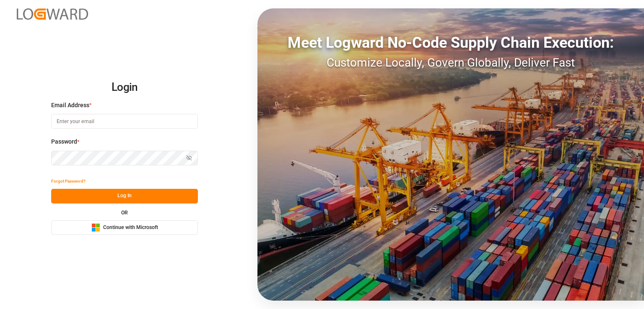 The width and height of the screenshot is (644, 309). What do you see at coordinates (125, 228) in the screenshot?
I see `button: Continue with Microsoft` at bounding box center [125, 228].